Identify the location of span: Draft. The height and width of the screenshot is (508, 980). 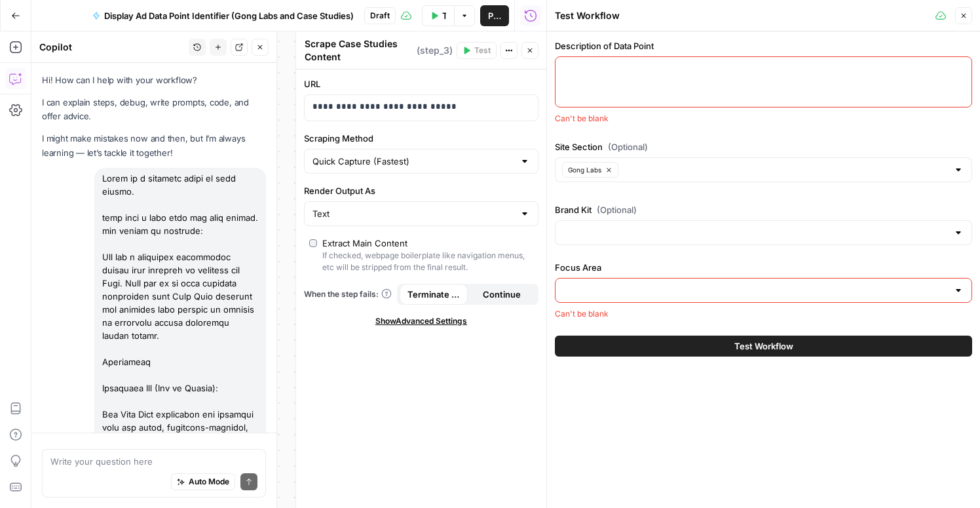
(380, 15).